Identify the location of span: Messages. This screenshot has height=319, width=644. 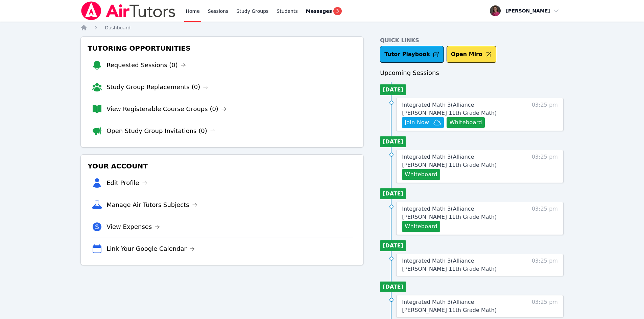
(319, 11).